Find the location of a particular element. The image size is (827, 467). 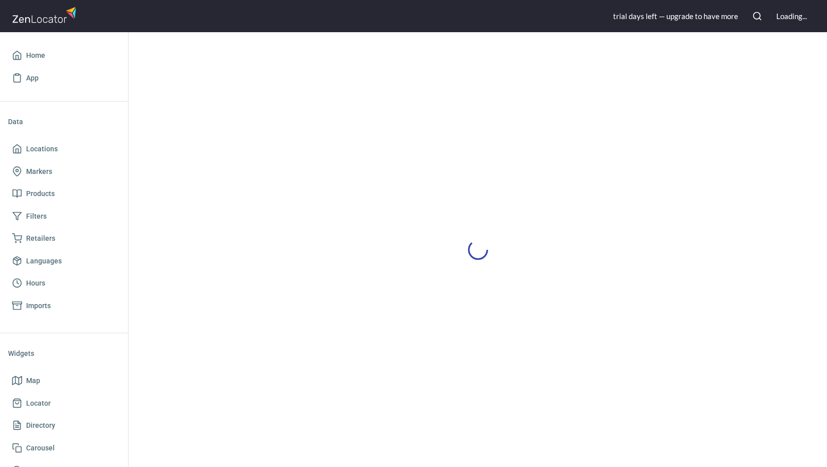

img: zenlocator is located at coordinates (46, 15).